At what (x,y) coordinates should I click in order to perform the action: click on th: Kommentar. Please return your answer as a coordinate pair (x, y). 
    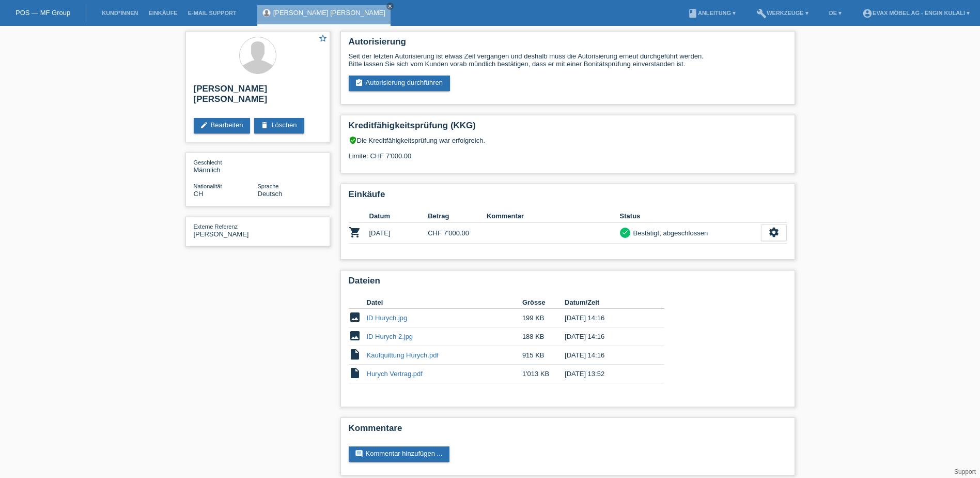
    Looking at the image, I should click on (553, 216).